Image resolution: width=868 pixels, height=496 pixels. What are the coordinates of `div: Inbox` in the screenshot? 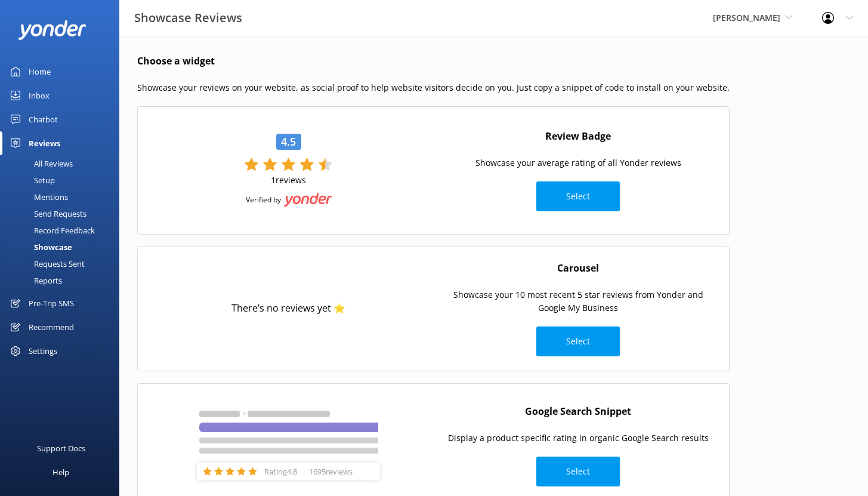 It's located at (39, 96).